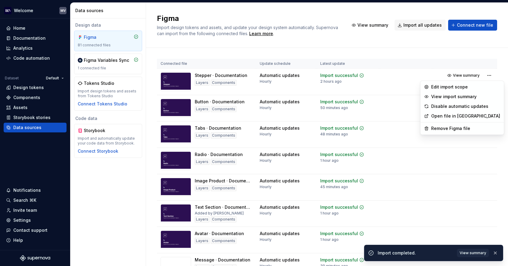 Image resolution: width=508 pixels, height=266 pixels. Describe the element at coordinates (416, 253) in the screenshot. I see `div: Import completed.` at that location.